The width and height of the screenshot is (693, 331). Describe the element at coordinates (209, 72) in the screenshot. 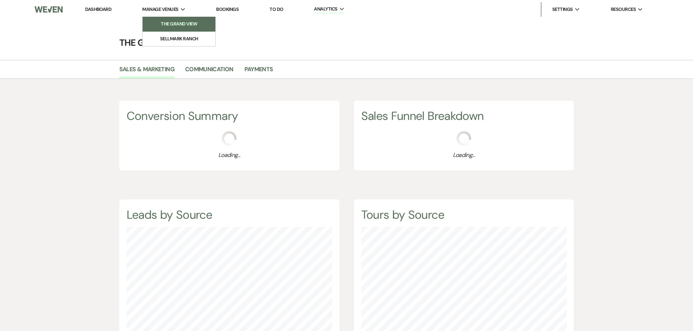

I see `a: Communication` at that location.